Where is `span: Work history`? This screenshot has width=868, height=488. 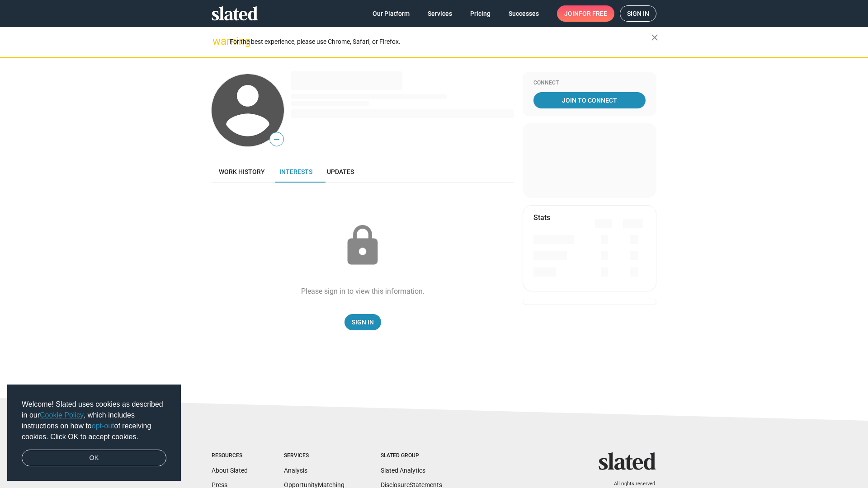
span: Work history is located at coordinates (242, 172).